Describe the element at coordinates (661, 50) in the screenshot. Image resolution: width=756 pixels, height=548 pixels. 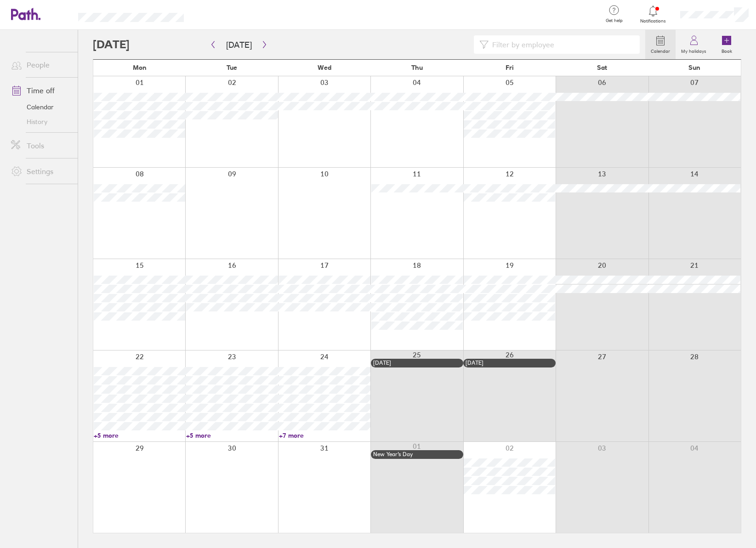
I see `label: Calendar` at that location.